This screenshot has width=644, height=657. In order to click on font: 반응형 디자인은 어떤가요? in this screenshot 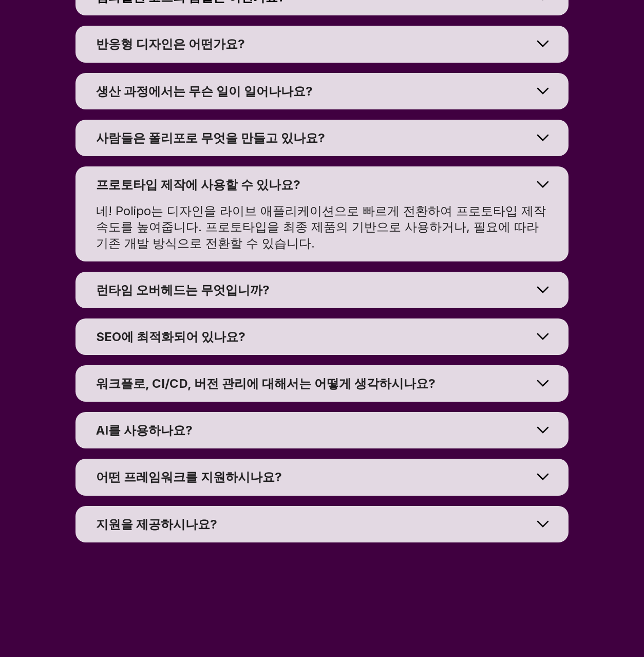, I will do `click(171, 44)`.